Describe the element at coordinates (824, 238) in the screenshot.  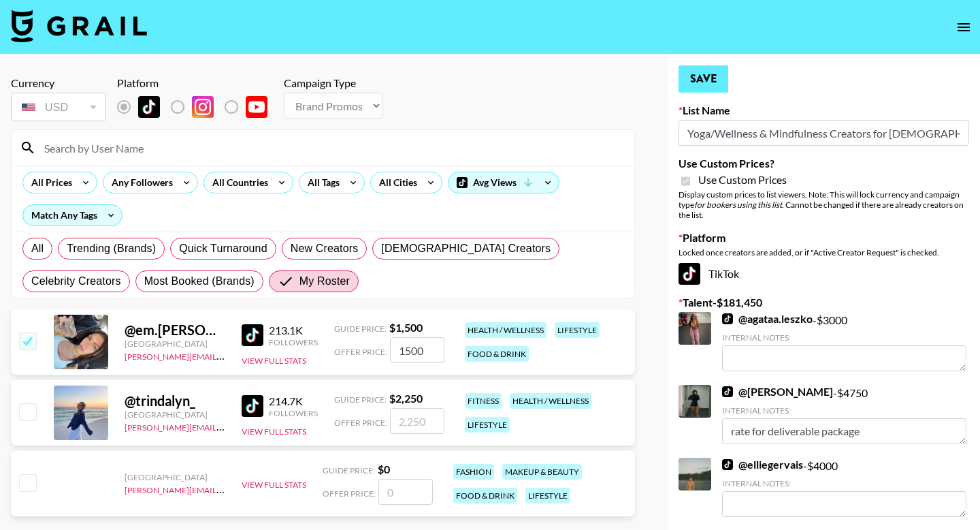
I see `label: Platform` at that location.